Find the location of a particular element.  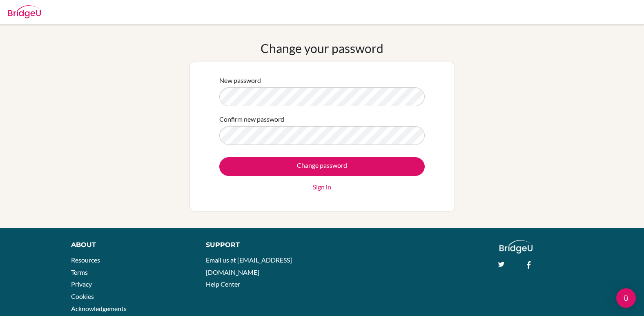

label: New password is located at coordinates (240, 80).